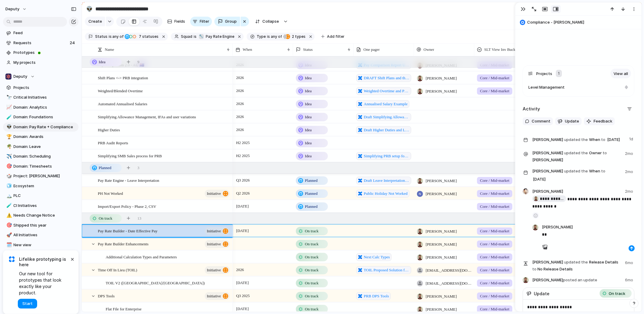 This screenshot has height=314, width=644. I want to click on span: Group, so click(231, 22).